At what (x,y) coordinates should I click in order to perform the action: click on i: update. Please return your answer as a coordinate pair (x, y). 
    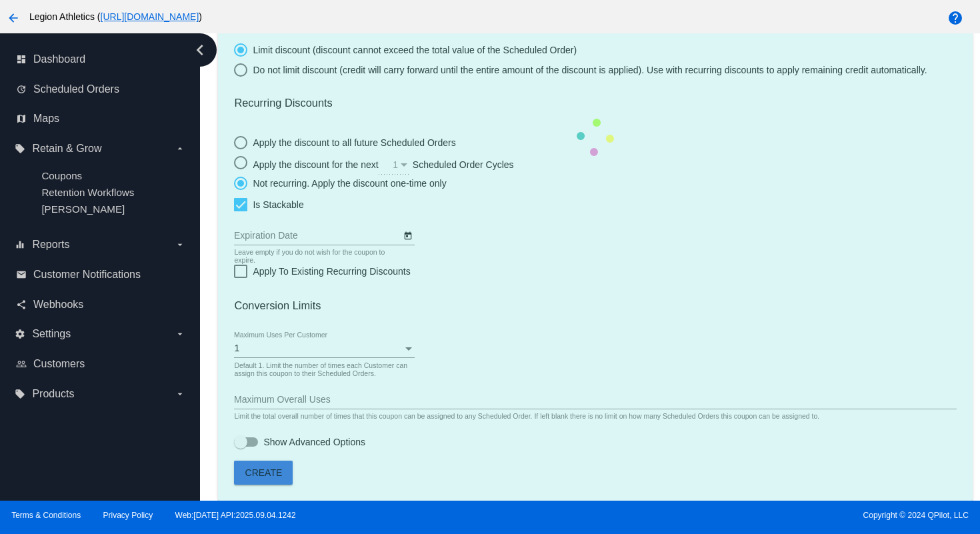
    Looking at the image, I should click on (21, 90).